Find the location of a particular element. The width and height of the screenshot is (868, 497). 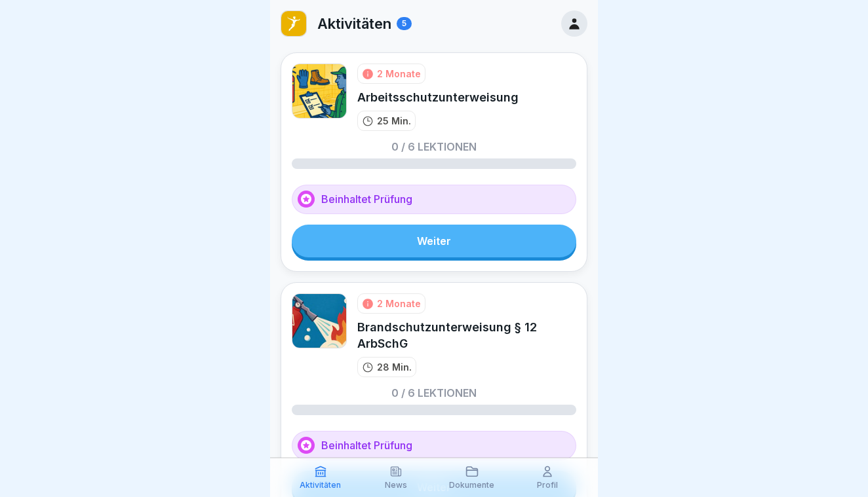

p: Profil is located at coordinates (547, 485).